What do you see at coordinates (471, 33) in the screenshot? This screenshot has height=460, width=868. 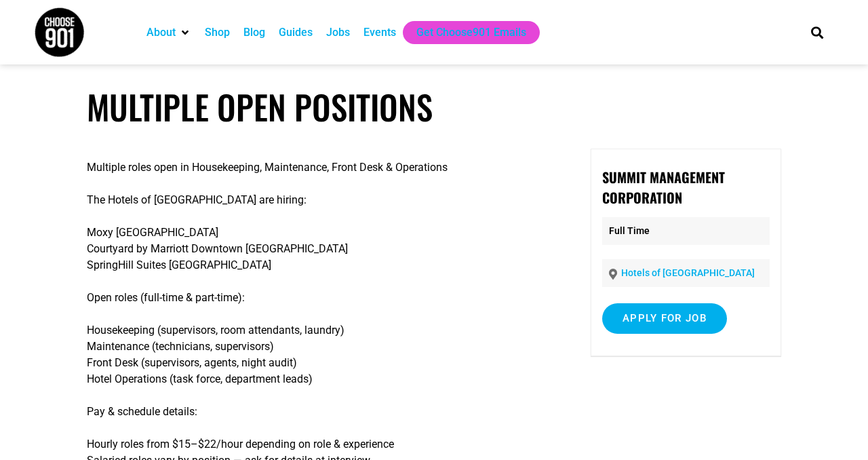 I see `div: Get Choose901 Emails` at bounding box center [471, 33].